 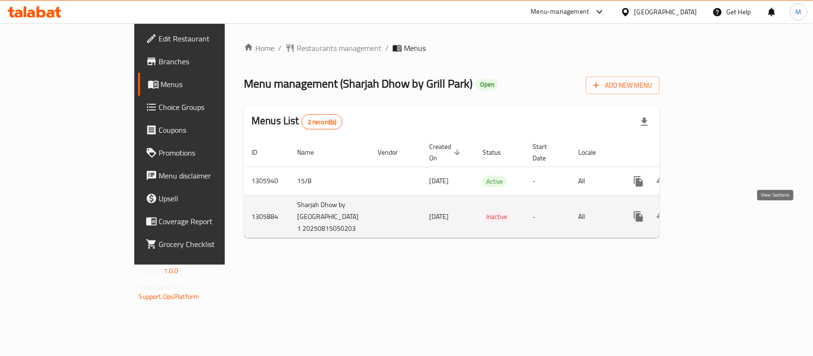 I want to click on button: Add New Menu, so click(x=622, y=85).